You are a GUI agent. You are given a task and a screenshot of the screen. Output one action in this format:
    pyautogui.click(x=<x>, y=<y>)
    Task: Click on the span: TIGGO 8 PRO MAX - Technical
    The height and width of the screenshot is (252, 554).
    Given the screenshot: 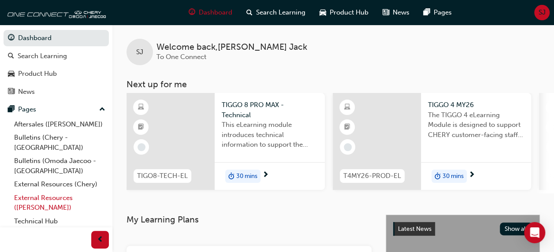 What is the action you would take?
    pyautogui.click(x=270, y=110)
    